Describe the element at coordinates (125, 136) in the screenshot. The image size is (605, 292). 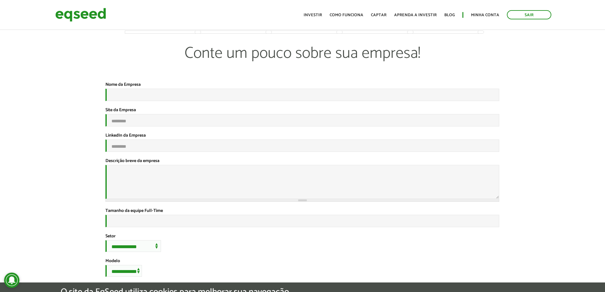
I see `label: LinkedIn da Empresa` at that location.